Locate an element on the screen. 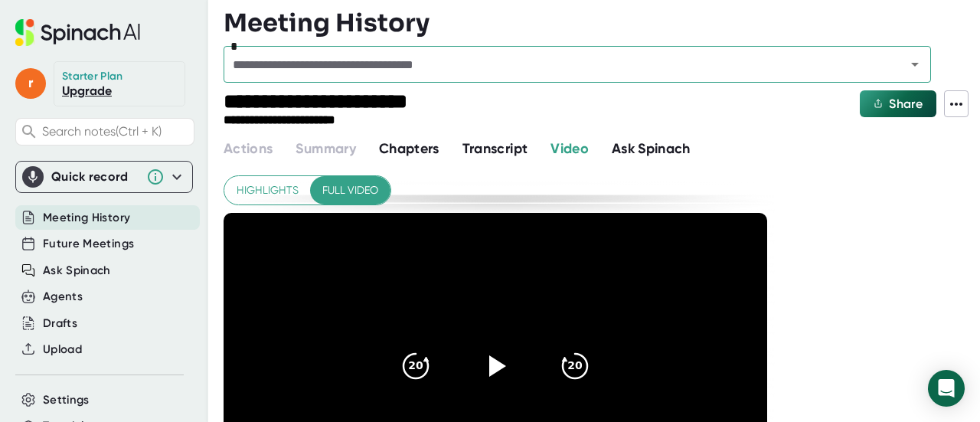 Image resolution: width=980 pixels, height=422 pixels. span: Share is located at coordinates (906, 103).